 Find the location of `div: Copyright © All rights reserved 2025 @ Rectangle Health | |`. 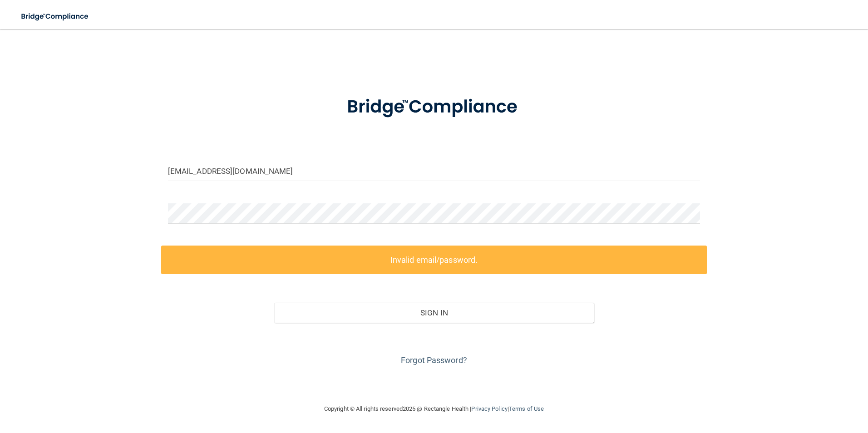

div: Copyright © All rights reserved 2025 @ Rectangle Health | | is located at coordinates (434, 409).